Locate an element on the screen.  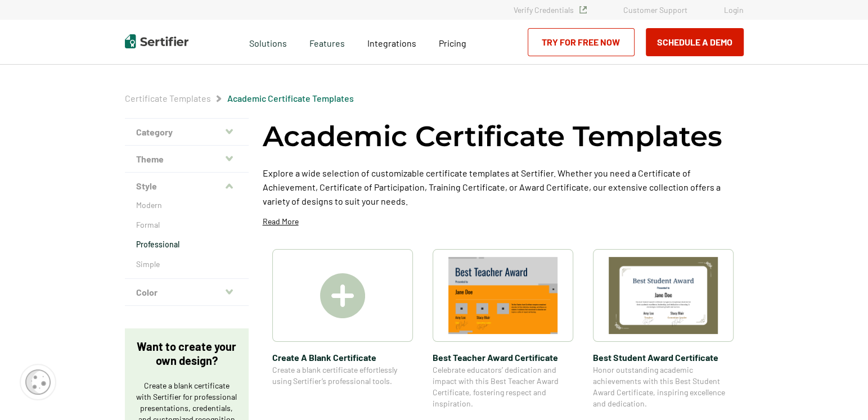
img: Best Teacher Award Certificate​ is located at coordinates (503, 295).